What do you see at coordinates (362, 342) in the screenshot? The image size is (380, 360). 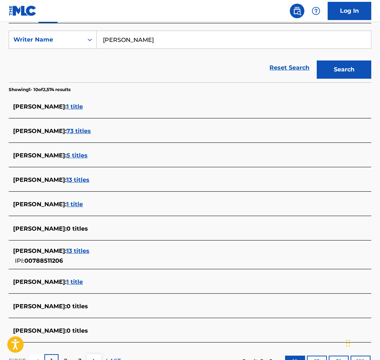 I see `div: Chat Widget` at bounding box center [362, 342].